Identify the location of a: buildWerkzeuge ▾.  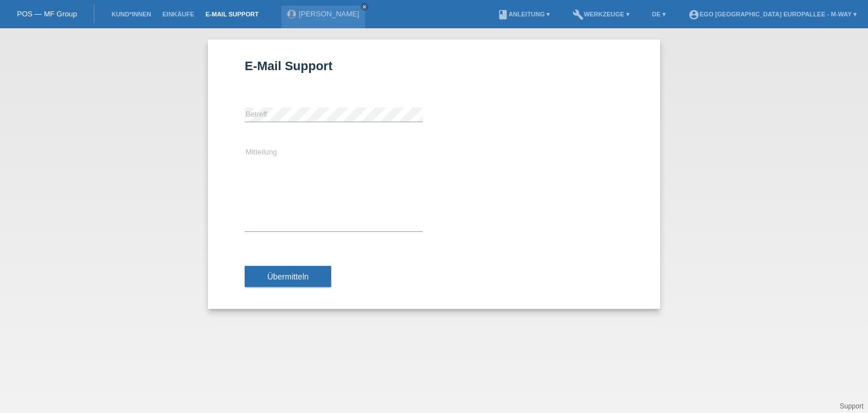
(601, 14).